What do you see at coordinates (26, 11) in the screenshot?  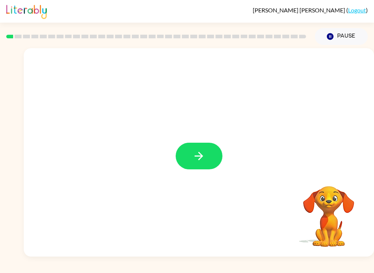 I see `img: Literably` at bounding box center [26, 11].